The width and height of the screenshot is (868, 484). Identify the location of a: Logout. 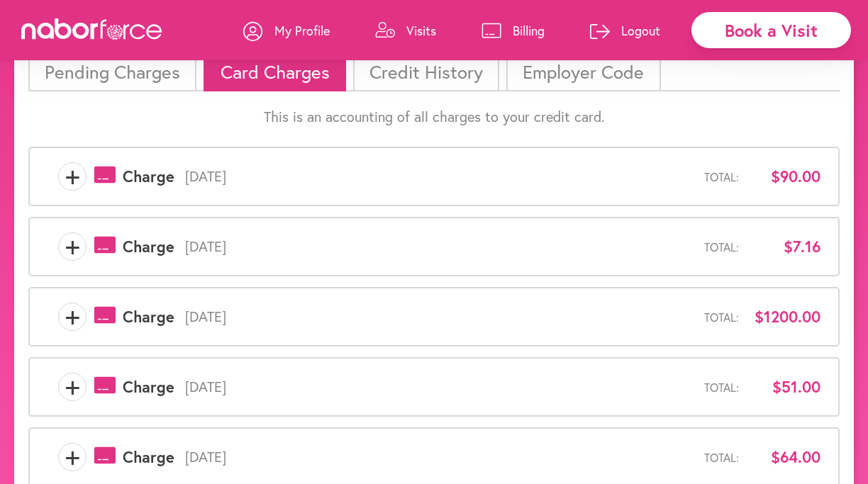
(625, 31).